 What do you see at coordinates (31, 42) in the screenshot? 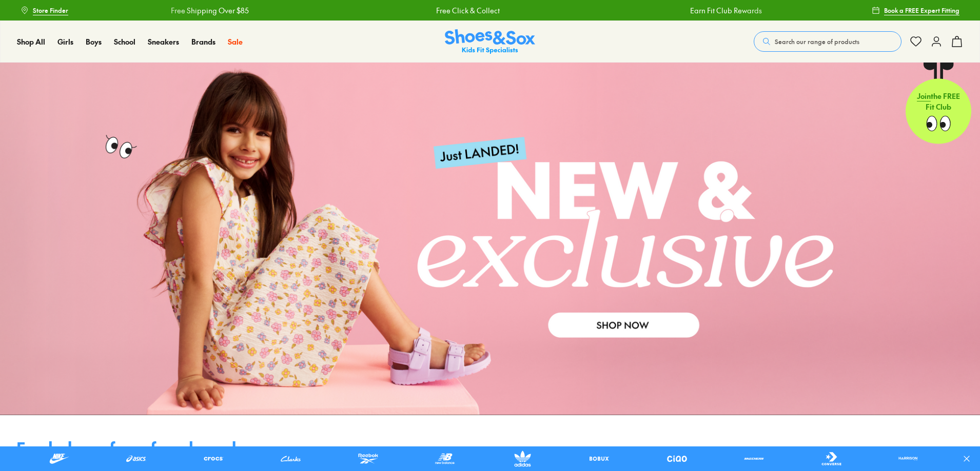
I see `span: Shop All` at bounding box center [31, 42].